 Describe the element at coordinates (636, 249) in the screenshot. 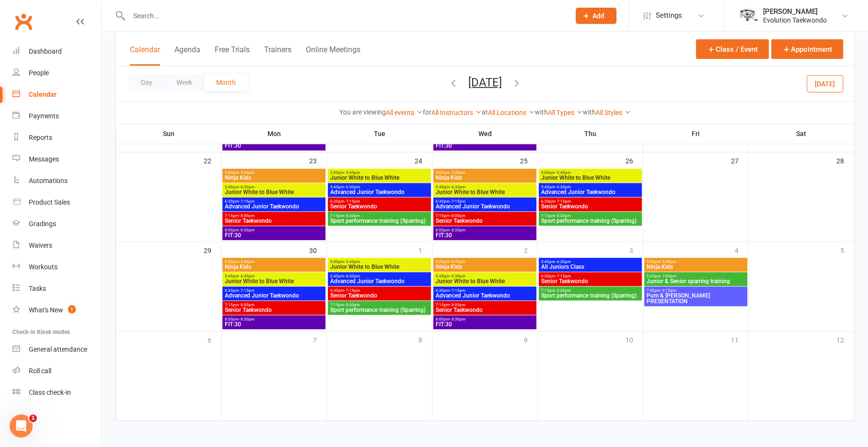

I see `div: 3` at that location.